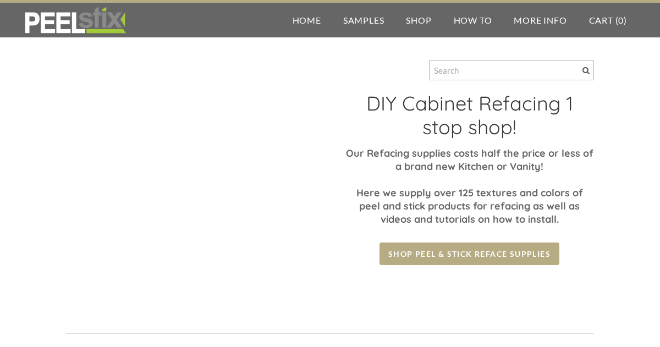 The width and height of the screenshot is (660, 347). Describe the element at coordinates (621, 20) in the screenshot. I see `span: 0` at that location.